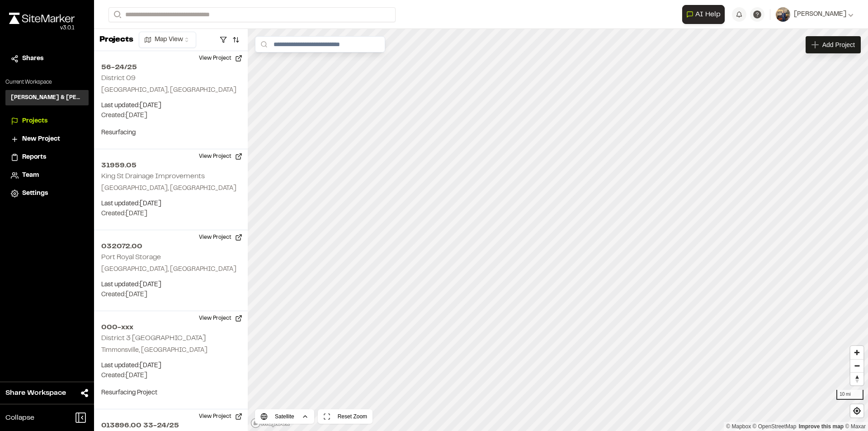  Describe the element at coordinates (708, 15) in the screenshot. I see `span: AI Help` at that location.